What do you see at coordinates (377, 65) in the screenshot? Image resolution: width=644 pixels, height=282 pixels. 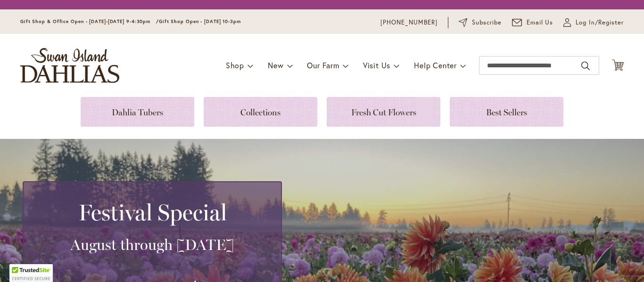 I see `span: Visit Us` at bounding box center [377, 65].